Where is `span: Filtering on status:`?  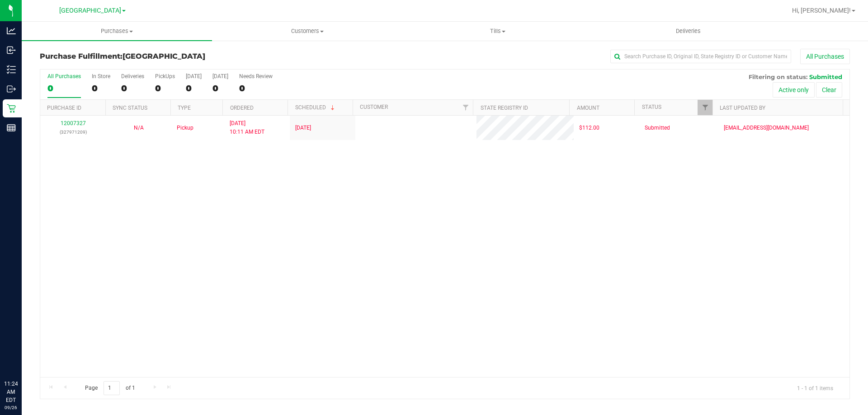
span: Filtering on status: is located at coordinates (778, 77).